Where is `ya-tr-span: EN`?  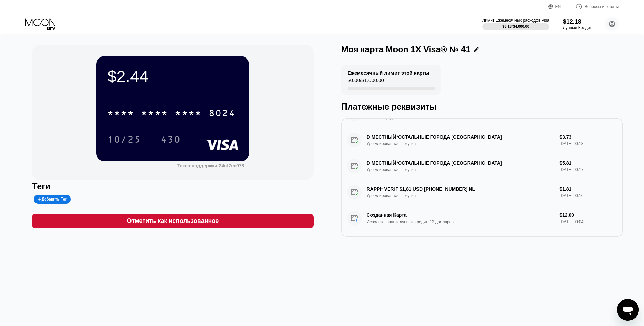
ya-tr-span: EN is located at coordinates (558, 7).